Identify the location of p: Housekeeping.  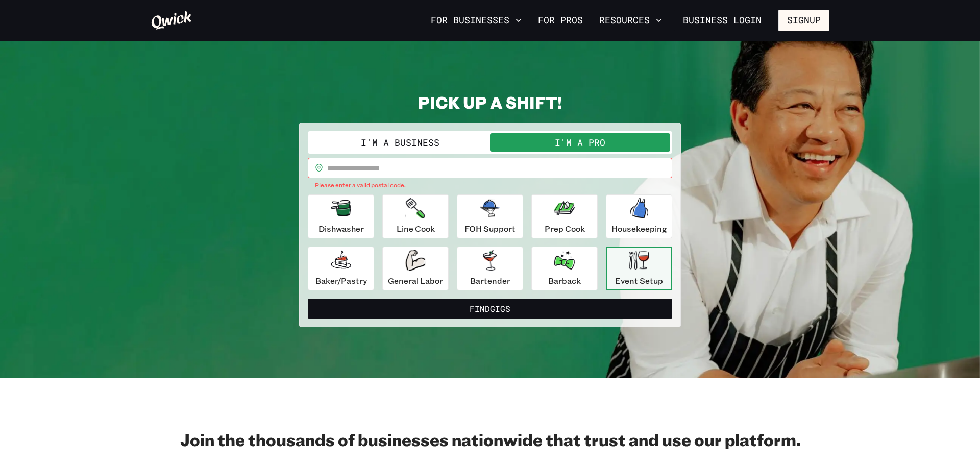
(639, 229).